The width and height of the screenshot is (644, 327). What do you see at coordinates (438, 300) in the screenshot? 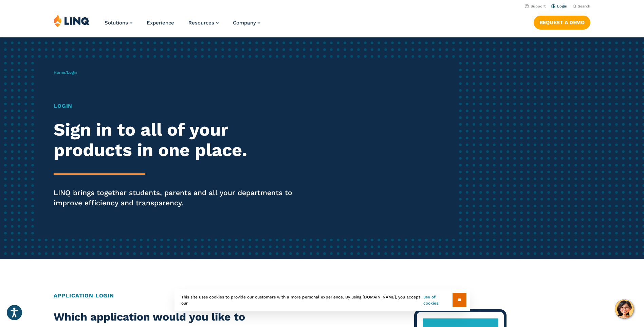
I see `a: use of cookies.` at bounding box center [438, 300].